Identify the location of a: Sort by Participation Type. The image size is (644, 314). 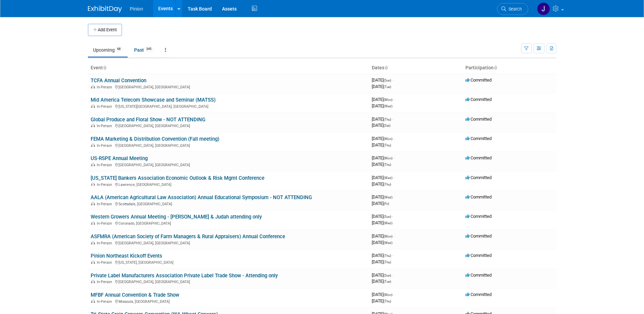
(495, 68).